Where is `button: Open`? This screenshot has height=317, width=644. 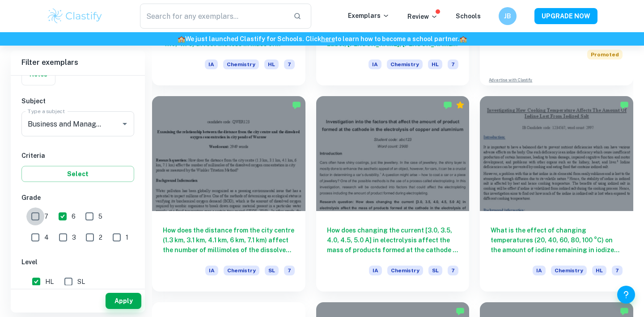 button: Open is located at coordinates (124, 123).